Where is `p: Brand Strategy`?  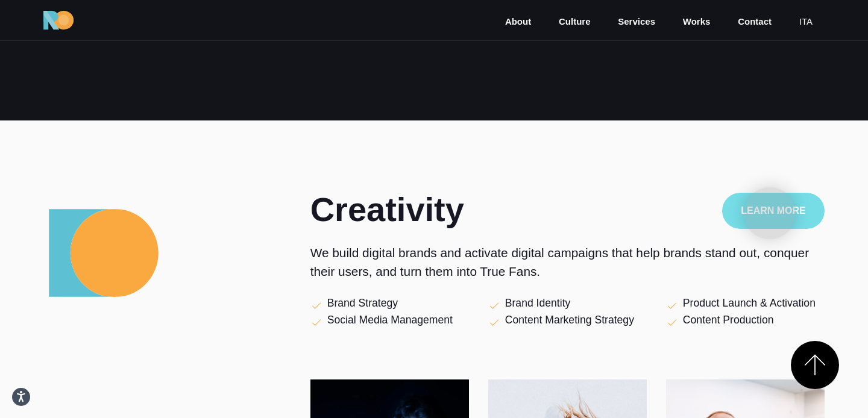 p: Brand Strategy is located at coordinates (362, 304).